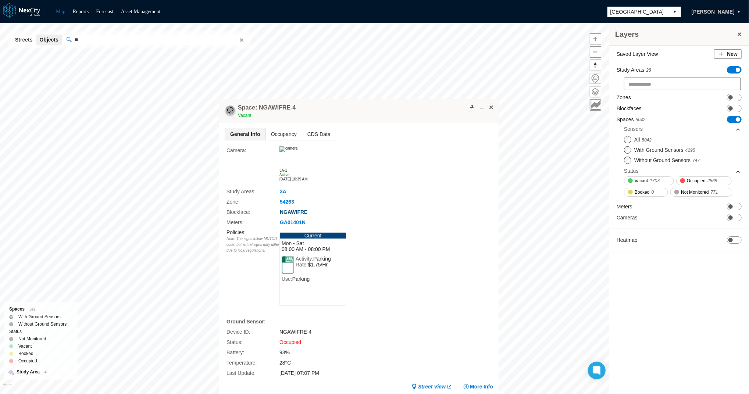 The height and width of the screenshot is (394, 749). What do you see at coordinates (253, 191) in the screenshot?
I see `label: Study Areas :` at bounding box center [253, 191].